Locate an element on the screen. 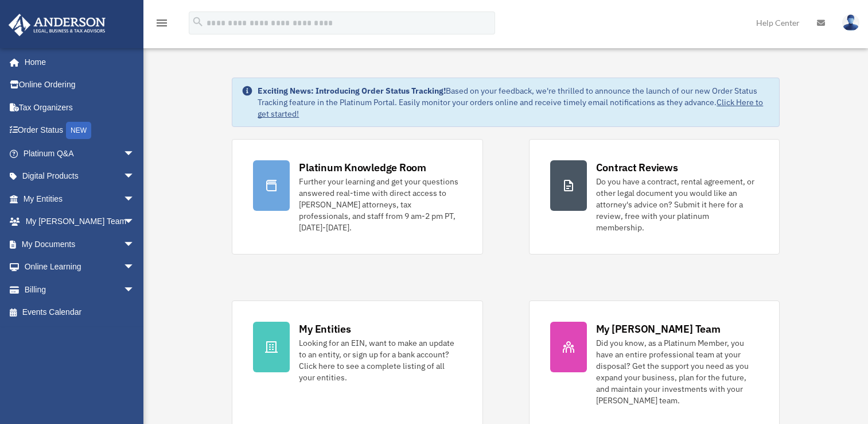  a: Click Here to get started! is located at coordinates (510, 108).